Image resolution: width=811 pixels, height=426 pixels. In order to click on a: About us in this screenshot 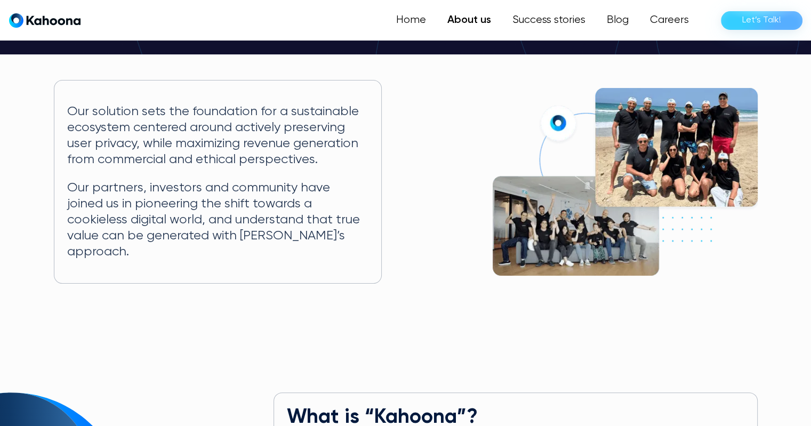, I will do `click(469, 20)`.